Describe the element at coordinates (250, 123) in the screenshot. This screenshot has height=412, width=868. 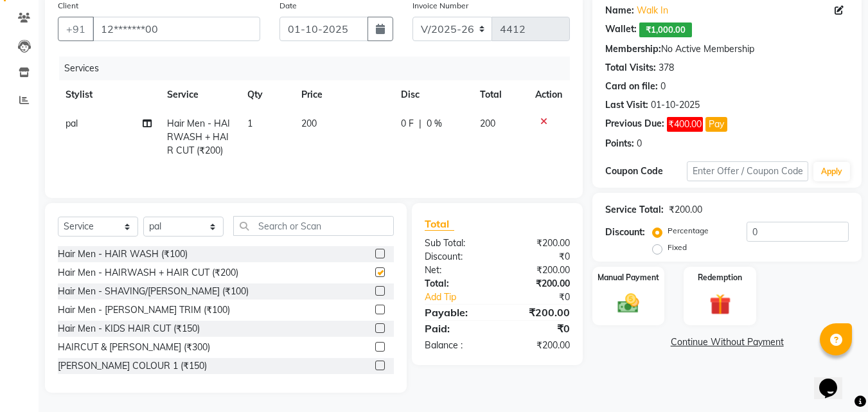
I see `span: 1` at that location.